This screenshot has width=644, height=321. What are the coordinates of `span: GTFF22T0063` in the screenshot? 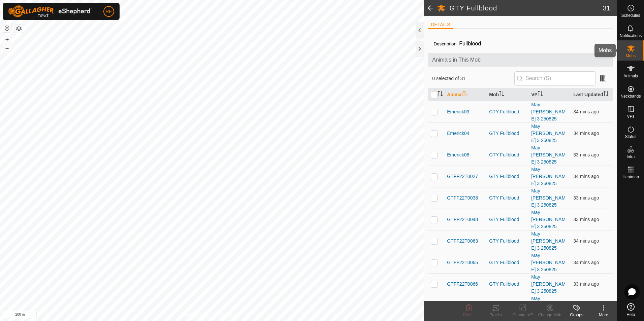 It's located at (462, 241).